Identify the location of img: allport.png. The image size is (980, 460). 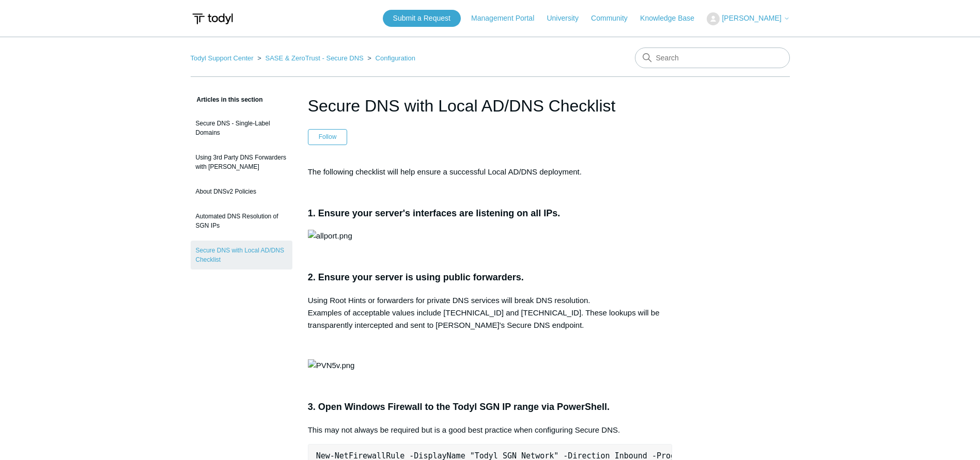
(330, 236).